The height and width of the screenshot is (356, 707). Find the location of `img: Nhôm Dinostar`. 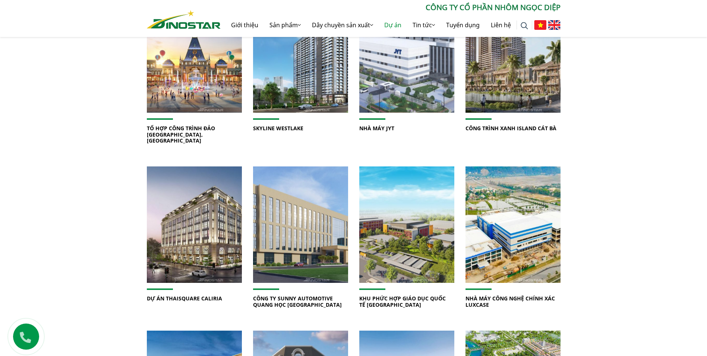

img: Nhôm Dinostar is located at coordinates (184, 19).